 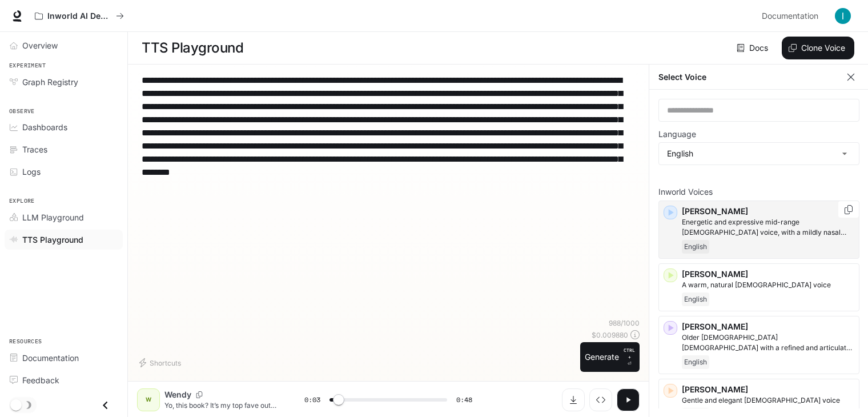 I want to click on button: Close drawer, so click(x=105, y=405).